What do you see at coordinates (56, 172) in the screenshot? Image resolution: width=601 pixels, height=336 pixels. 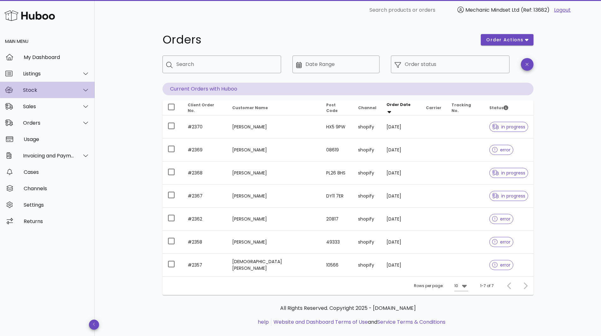 I see `div: Cases` at bounding box center [56, 172].